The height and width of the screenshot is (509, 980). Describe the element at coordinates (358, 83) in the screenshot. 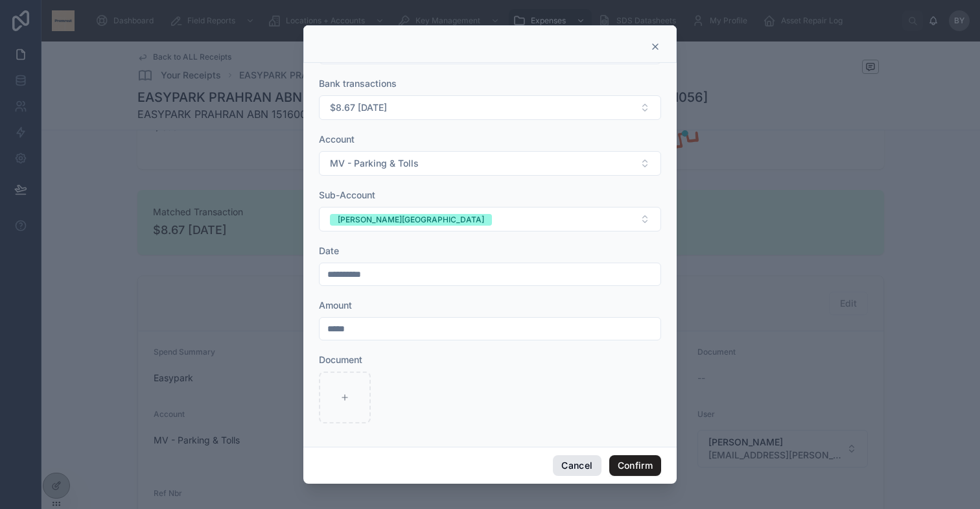

I see `span: Bank transactions` at that location.